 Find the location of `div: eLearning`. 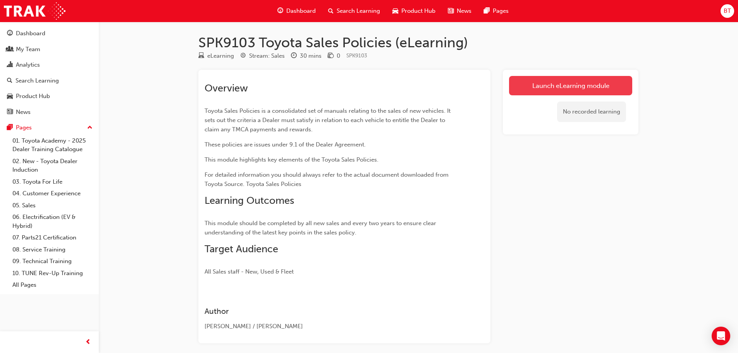

div: eLearning is located at coordinates (221, 56).